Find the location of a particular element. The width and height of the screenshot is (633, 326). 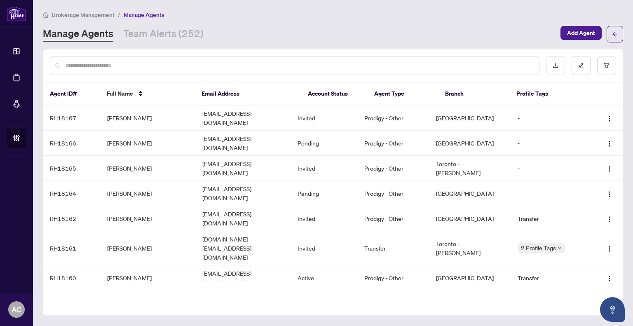

td: RH18161 is located at coordinates (72, 248).